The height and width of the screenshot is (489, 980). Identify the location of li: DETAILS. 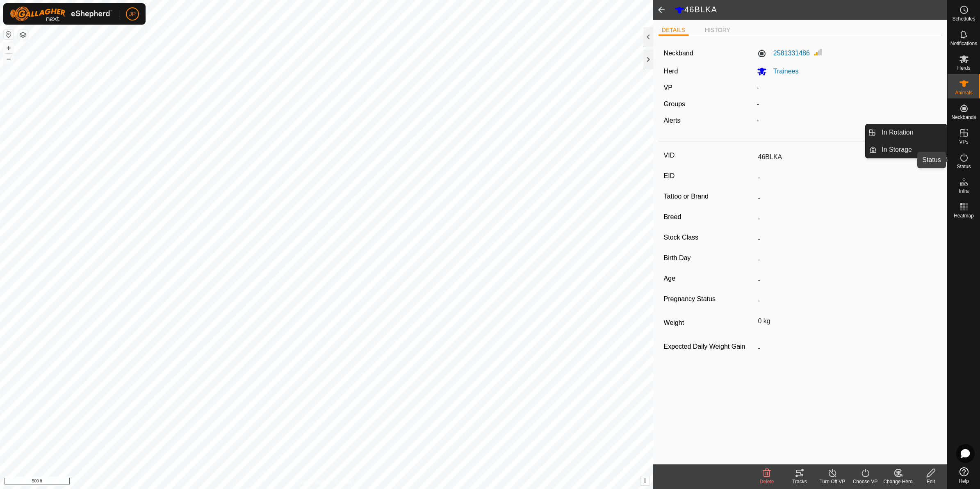
(673, 31).